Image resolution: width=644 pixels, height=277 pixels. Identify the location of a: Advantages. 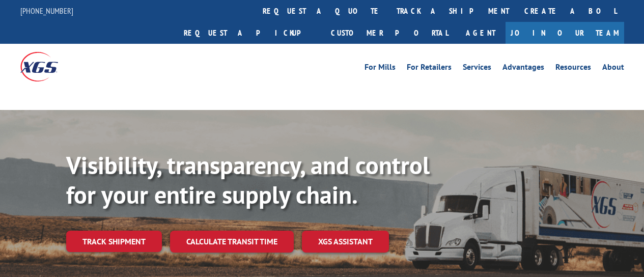
(523, 68).